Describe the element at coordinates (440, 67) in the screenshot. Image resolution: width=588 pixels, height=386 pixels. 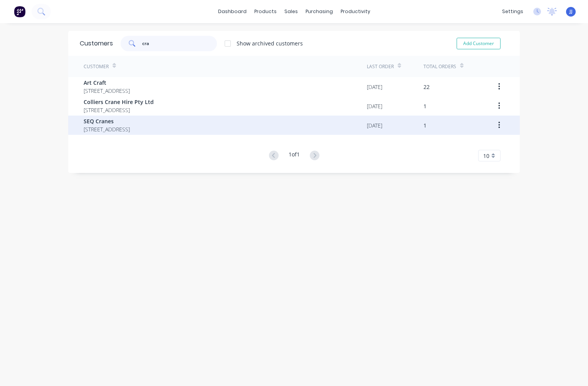
I see `div: Total Orders` at that location.